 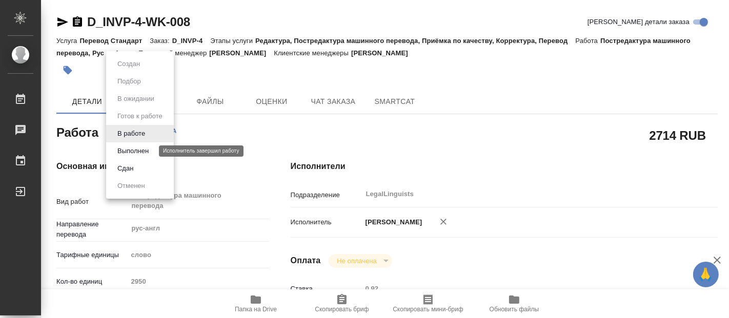 I want to click on button: Подбор, so click(x=129, y=82).